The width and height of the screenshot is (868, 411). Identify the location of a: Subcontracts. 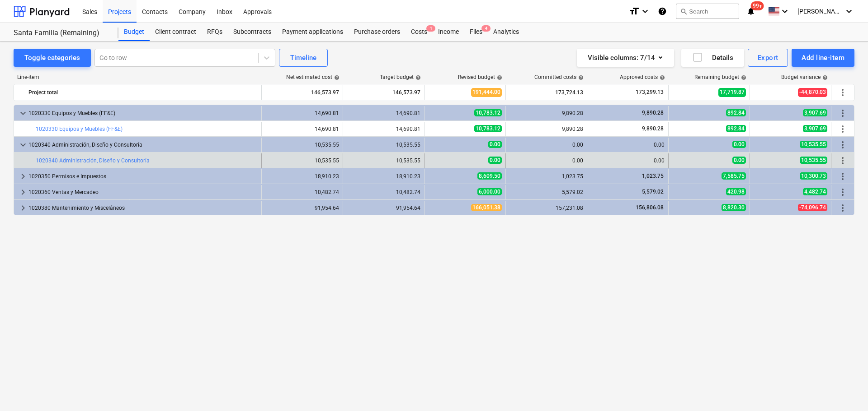
(252, 32).